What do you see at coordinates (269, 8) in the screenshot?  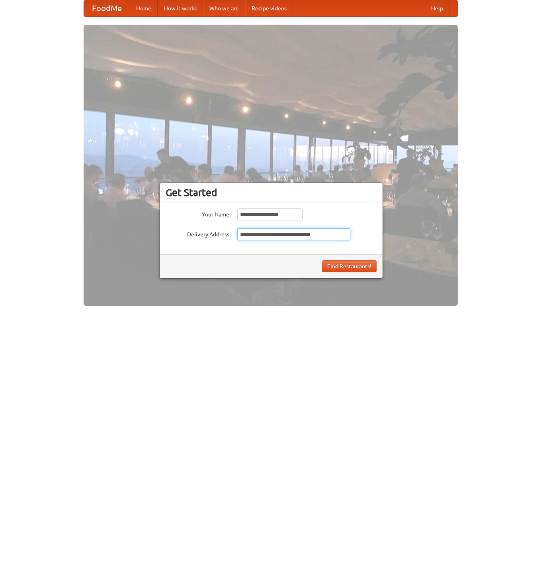 I see `a: Recipe videos` at bounding box center [269, 8].